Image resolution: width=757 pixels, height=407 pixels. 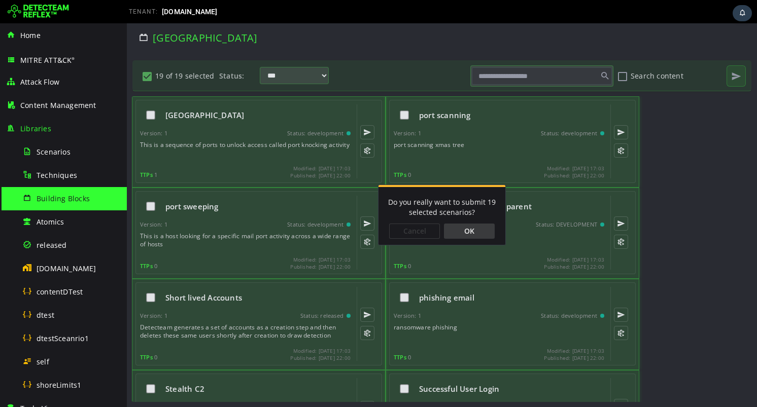 What do you see at coordinates (315, 184) in the screenshot?
I see `span: Do you really want to submit 19 selected scenarios?` at bounding box center [315, 184].